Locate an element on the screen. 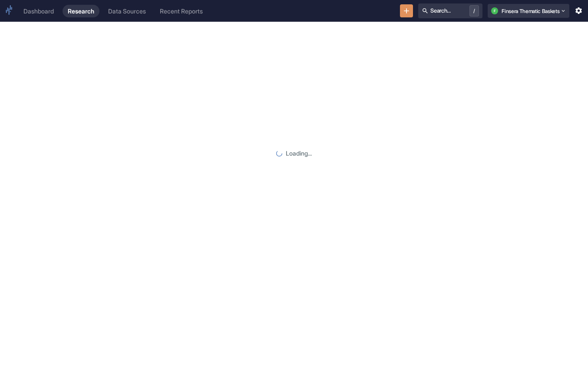 The image size is (588, 382). p: Loading... is located at coordinates (299, 153).